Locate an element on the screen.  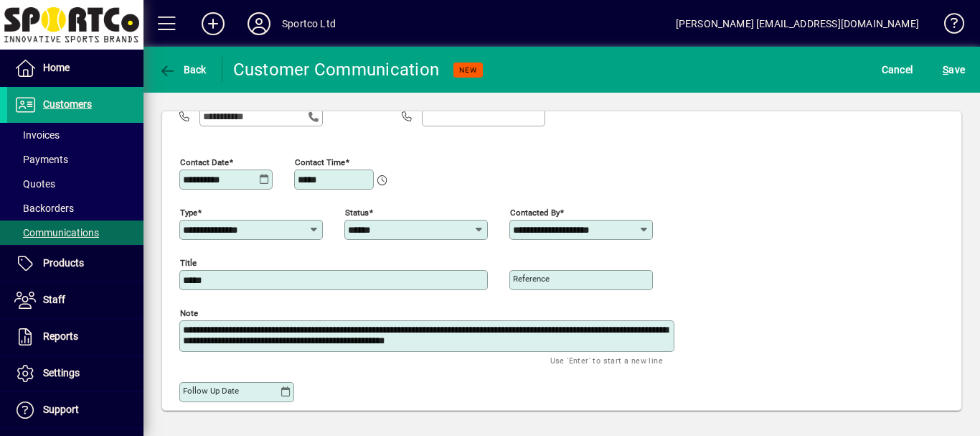
span: Invoices is located at coordinates (36, 135).